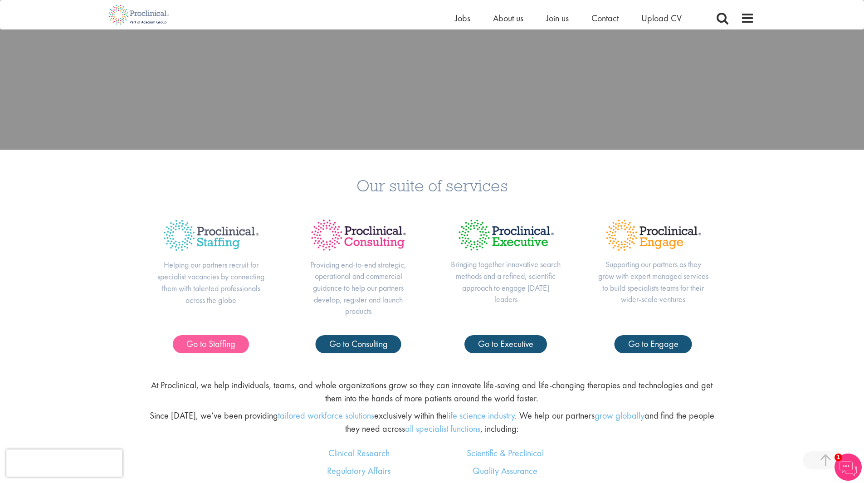 This screenshot has height=483, width=864. Describe the element at coordinates (358, 288) in the screenshot. I see `p: Providing end-to-end strategic, operational and commercial guidance to help our partners develop,...` at that location.